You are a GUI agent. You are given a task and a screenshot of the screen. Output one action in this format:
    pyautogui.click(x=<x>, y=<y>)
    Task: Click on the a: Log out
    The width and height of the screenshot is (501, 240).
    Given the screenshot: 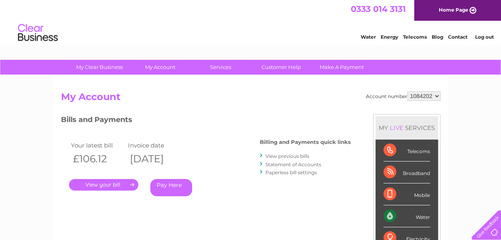 What is the action you would take?
    pyautogui.click(x=484, y=37)
    